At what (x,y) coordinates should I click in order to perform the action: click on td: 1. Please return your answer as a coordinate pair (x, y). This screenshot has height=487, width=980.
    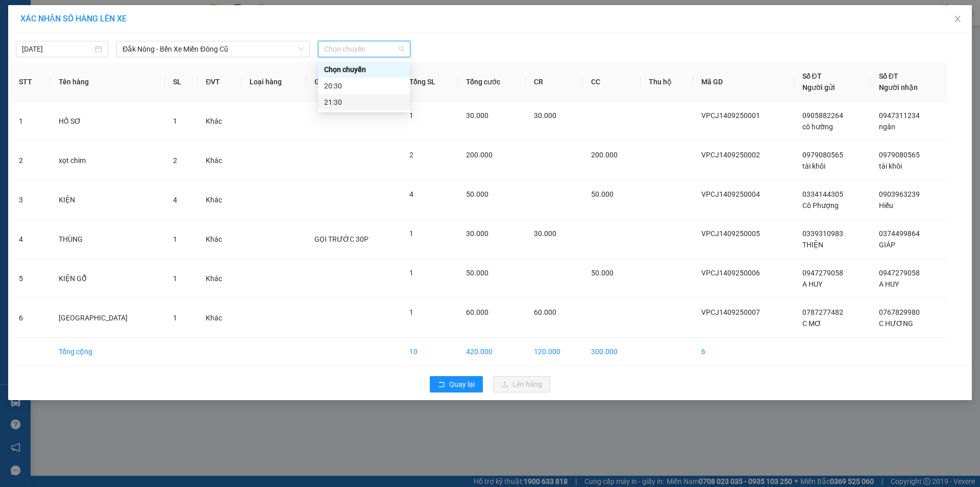
    Looking at the image, I should click on (31, 121).